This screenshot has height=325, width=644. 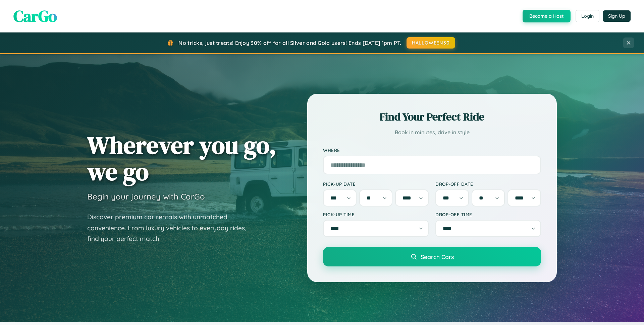 What do you see at coordinates (431, 43) in the screenshot?
I see `button: HALLOWEEN30` at bounding box center [431, 43].